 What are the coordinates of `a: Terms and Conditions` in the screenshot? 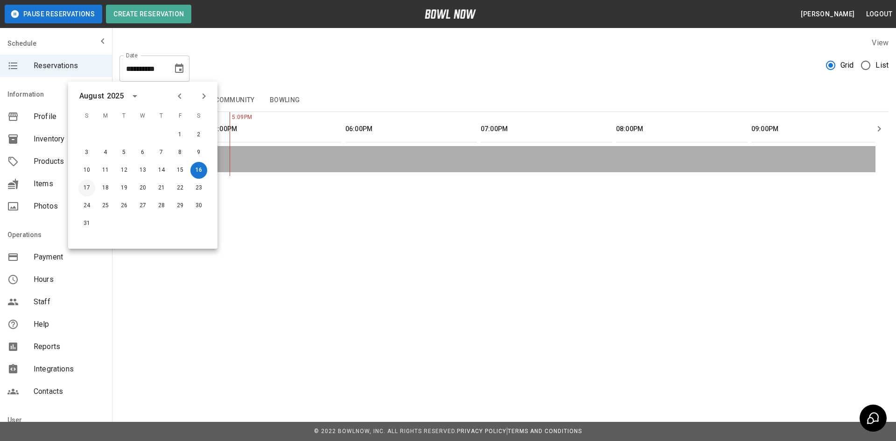 It's located at (545, 431).